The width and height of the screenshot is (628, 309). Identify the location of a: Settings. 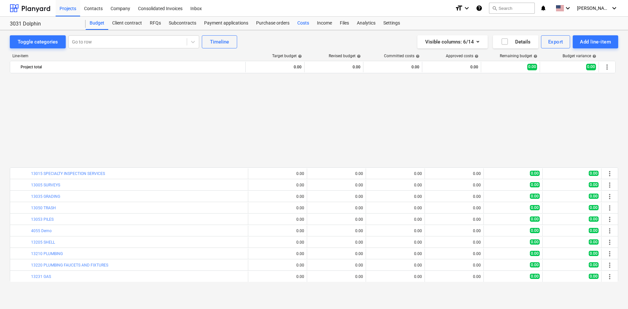
(392, 23).